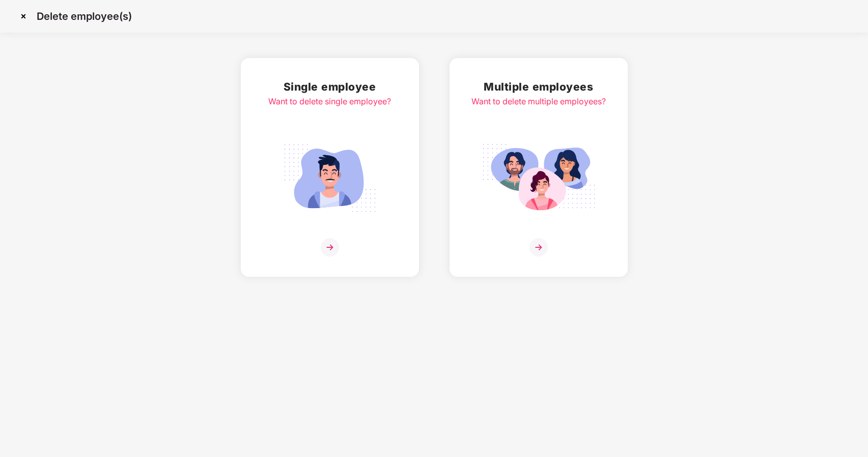 The height and width of the screenshot is (457, 868). What do you see at coordinates (329, 101) in the screenshot?
I see `div: Want to delete single employee?` at bounding box center [329, 101].